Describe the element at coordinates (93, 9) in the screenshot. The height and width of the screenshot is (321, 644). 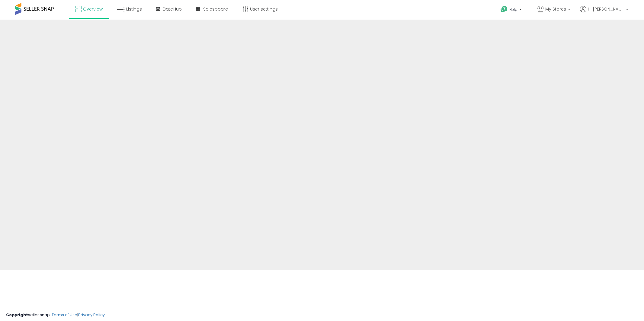
I see `span: Overview` at that location.